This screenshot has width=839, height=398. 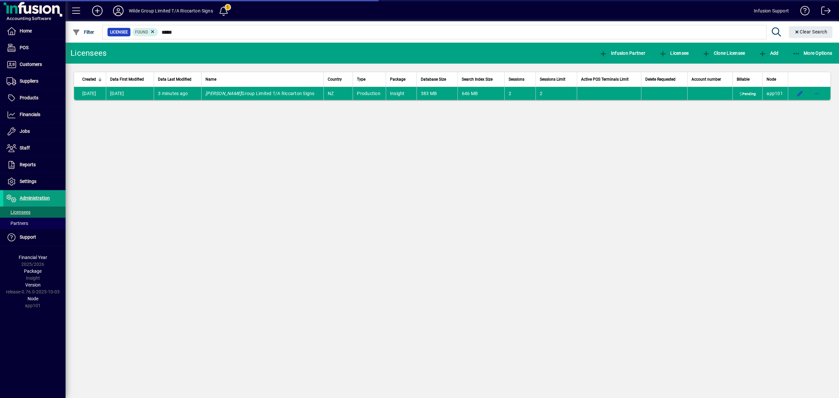 What do you see at coordinates (17, 223) in the screenshot?
I see `span: Partners` at bounding box center [17, 223].